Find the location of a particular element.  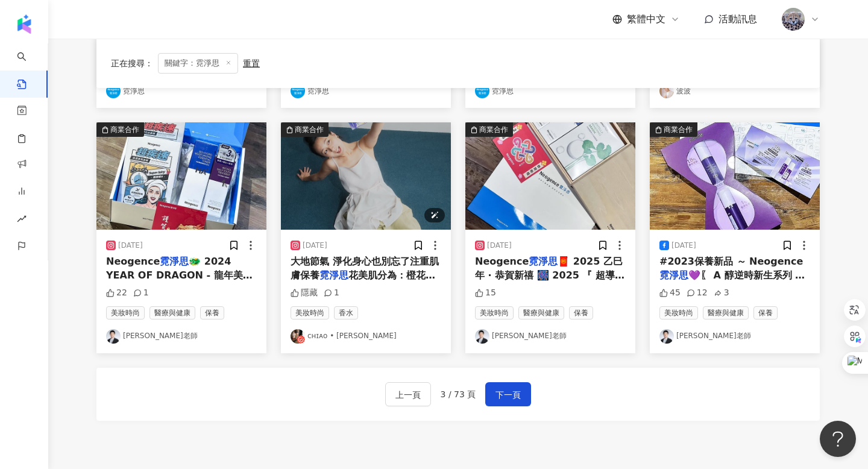

span: 花美肌分為：橙花、薰衣草及玫瑰三個 is located at coordinates (362, 281).